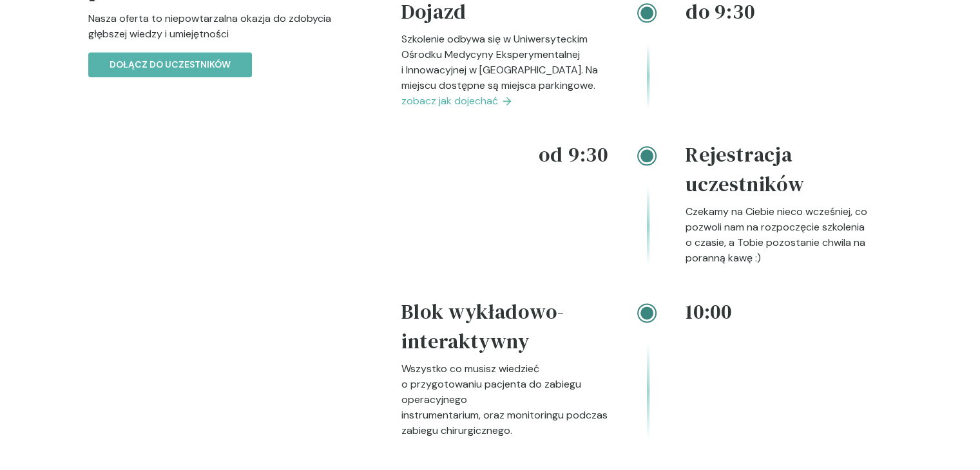  I want to click on span: zobacz jak dojechać, so click(449, 101).